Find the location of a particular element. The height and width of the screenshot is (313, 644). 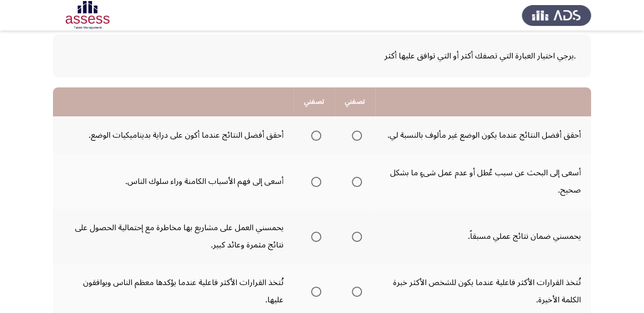

td: أسعى إلى البحث عن سبب عُطل أو عدم عمل شىءٍ ما بشكل صحيح. is located at coordinates (483, 182).